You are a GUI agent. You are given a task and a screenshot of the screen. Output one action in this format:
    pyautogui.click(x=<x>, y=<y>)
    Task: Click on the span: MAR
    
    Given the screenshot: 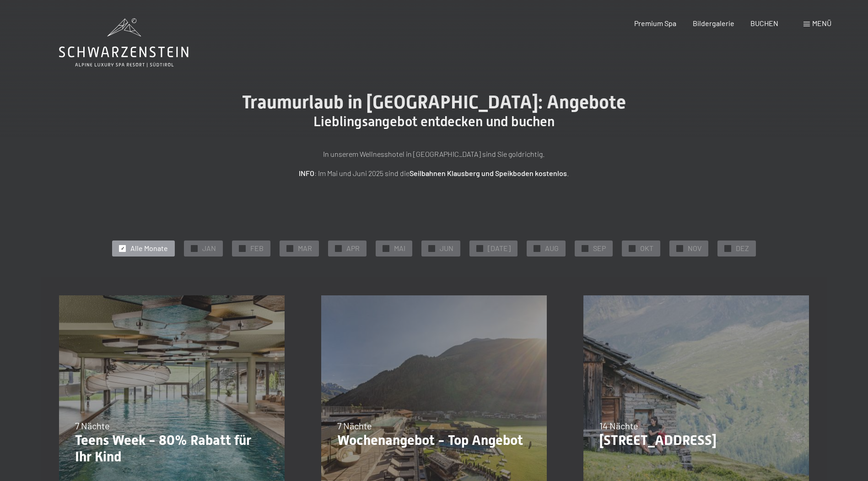 What is the action you would take?
    pyautogui.click(x=305, y=249)
    